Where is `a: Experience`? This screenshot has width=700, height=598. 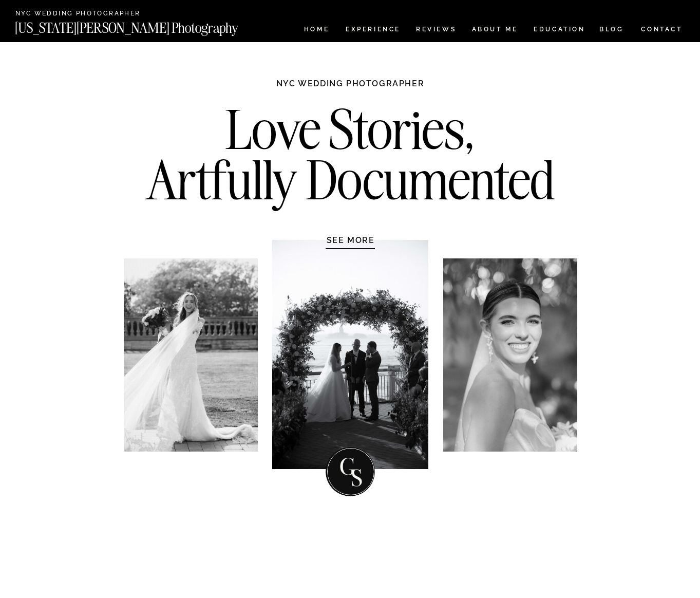
a: Experience is located at coordinates (373, 30).